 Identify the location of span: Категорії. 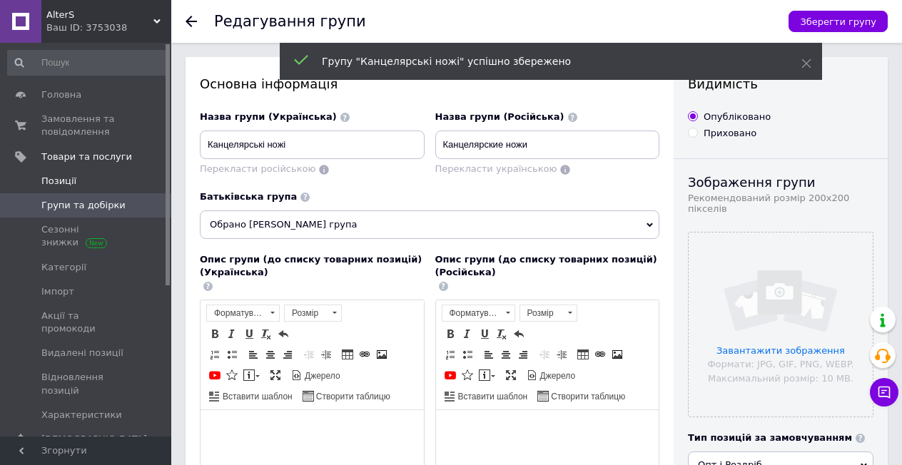
(64, 268).